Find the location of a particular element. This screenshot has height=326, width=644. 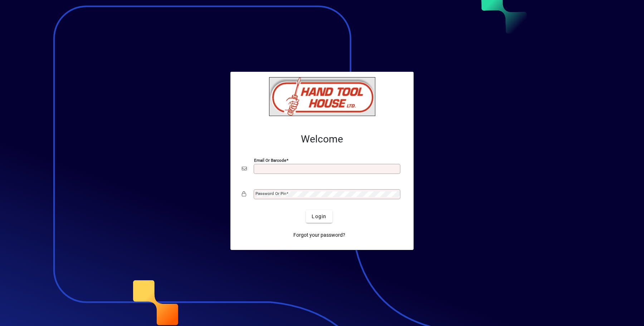

span: Forgot your password? is located at coordinates (319, 235).